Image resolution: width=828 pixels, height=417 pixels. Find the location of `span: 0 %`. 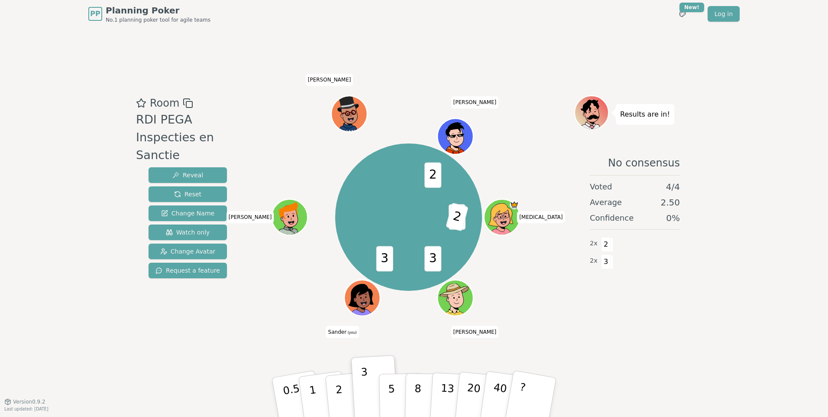

span: 0 % is located at coordinates (673, 218).